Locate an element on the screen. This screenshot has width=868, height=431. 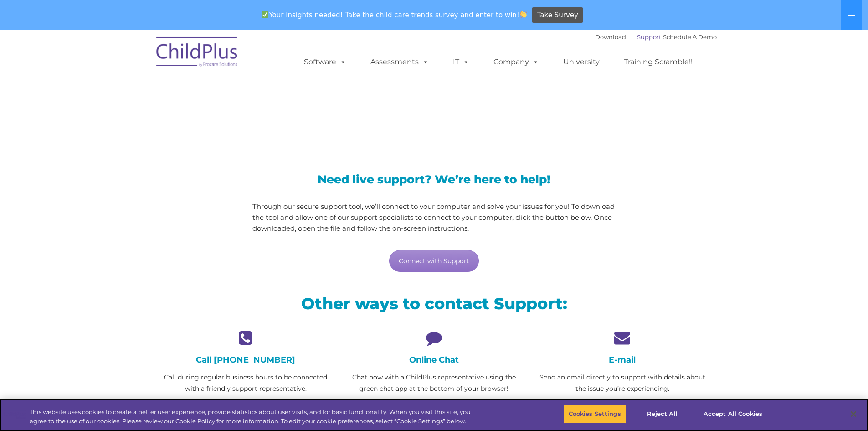
img: ChildPlus by Procare Solutions is located at coordinates (198, 54).